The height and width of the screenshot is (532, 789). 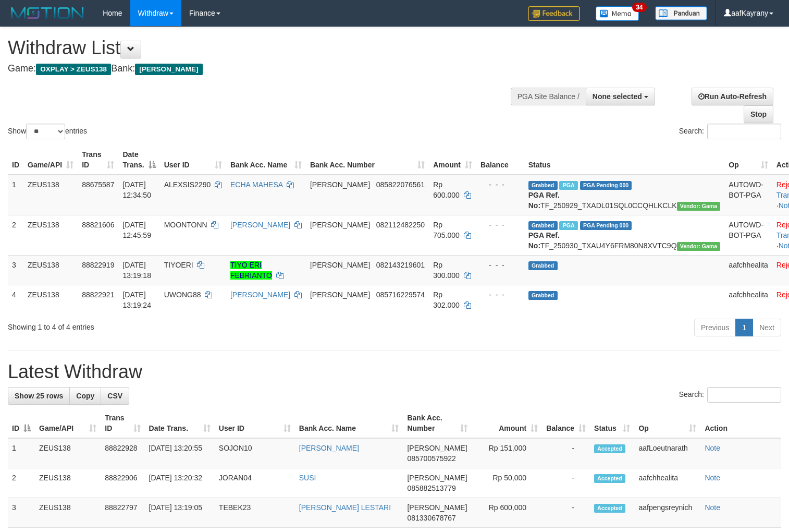 What do you see at coordinates (401, 265) in the screenshot?
I see `span: Copy 082143219601 to clipboard` at bounding box center [401, 265].